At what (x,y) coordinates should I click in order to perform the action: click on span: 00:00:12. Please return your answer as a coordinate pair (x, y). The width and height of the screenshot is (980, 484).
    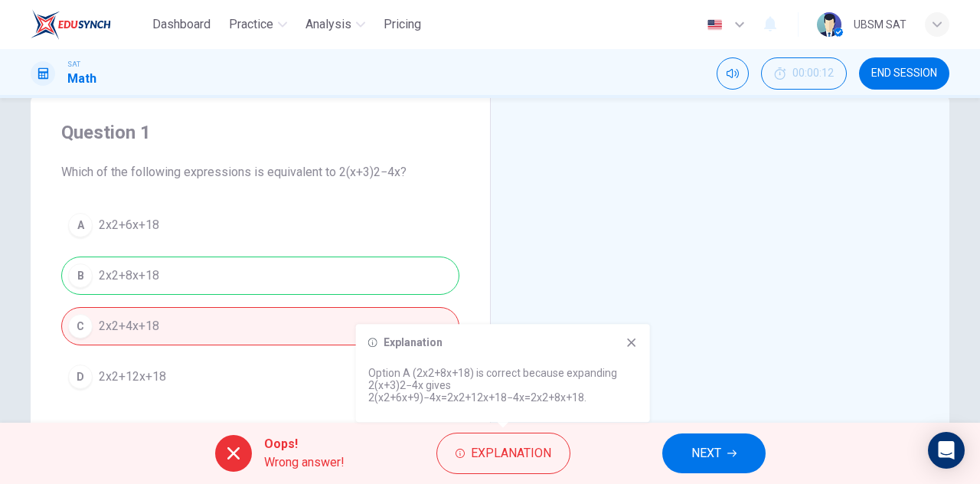
    Looking at the image, I should click on (813, 74).